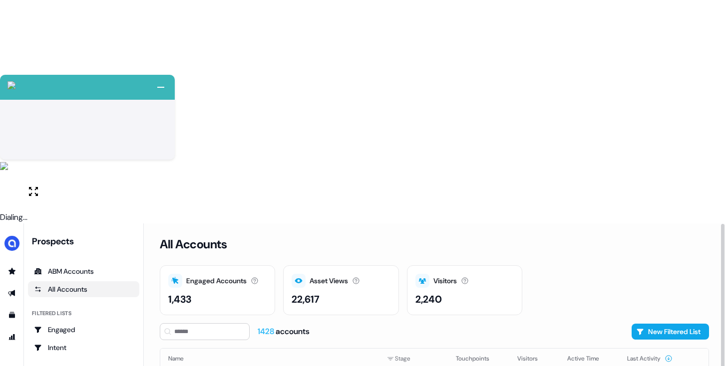 The width and height of the screenshot is (725, 366). Describe the element at coordinates (266, 331) in the screenshot. I see `span: 1428` at that location.